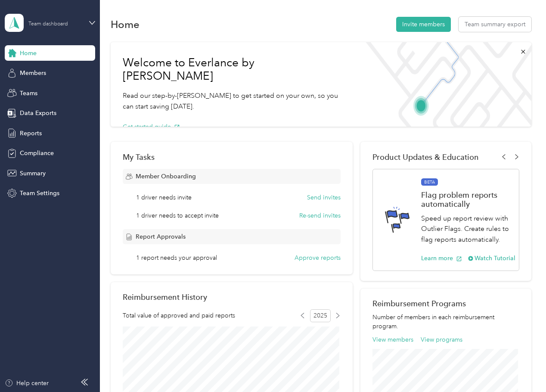  I want to click on div: My Tasks, so click(232, 157).